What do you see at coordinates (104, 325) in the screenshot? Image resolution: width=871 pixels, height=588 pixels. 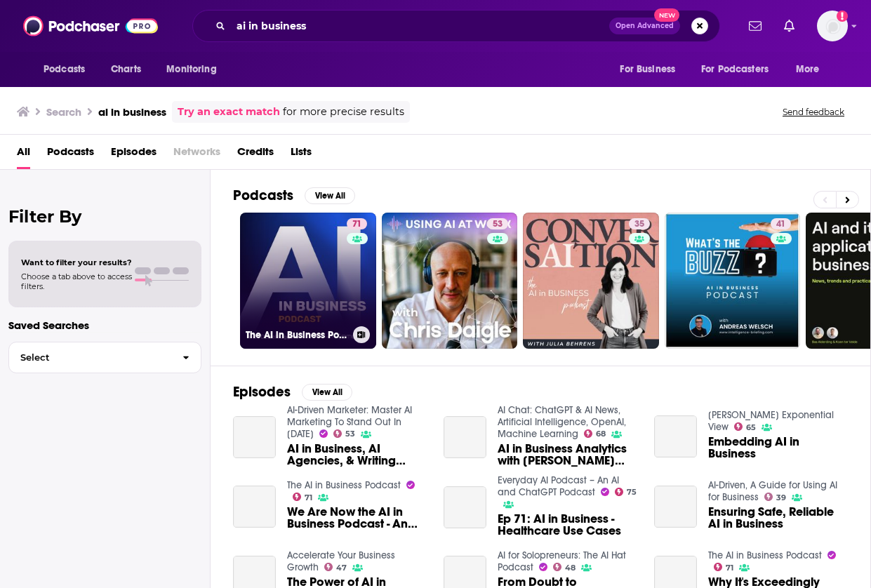 I see `p: Saved Searches` at bounding box center [104, 325].